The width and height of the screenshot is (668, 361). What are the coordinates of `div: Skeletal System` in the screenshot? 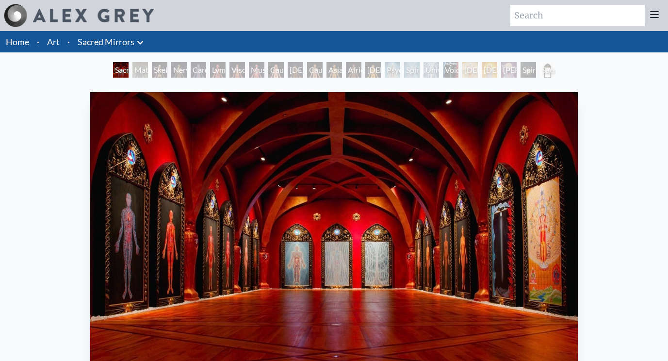 It's located at (159, 70).